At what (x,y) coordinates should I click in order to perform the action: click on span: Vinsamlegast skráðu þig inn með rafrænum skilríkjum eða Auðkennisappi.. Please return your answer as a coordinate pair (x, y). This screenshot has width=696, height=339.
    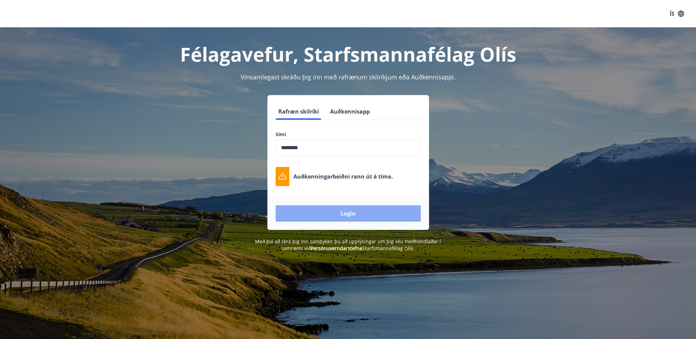
    Looking at the image, I should click on (348, 77).